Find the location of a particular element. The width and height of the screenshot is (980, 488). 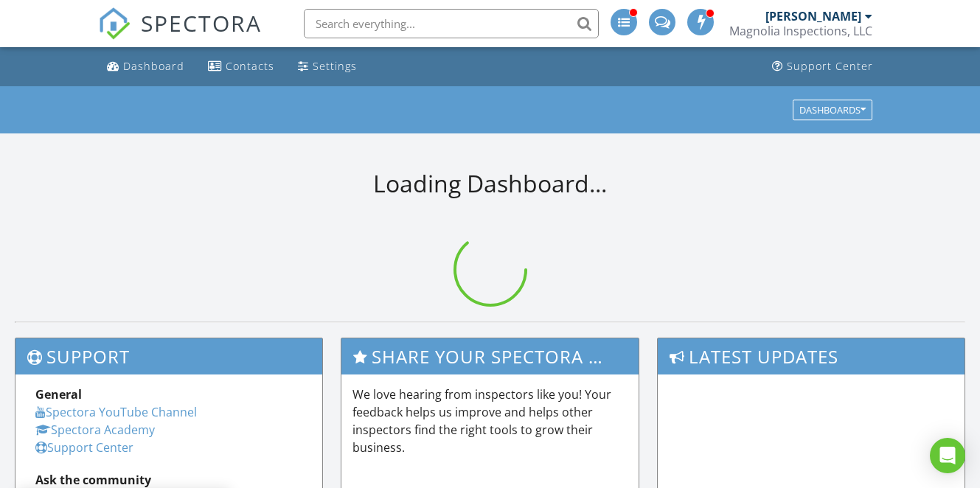

a: Contacts is located at coordinates (241, 66).